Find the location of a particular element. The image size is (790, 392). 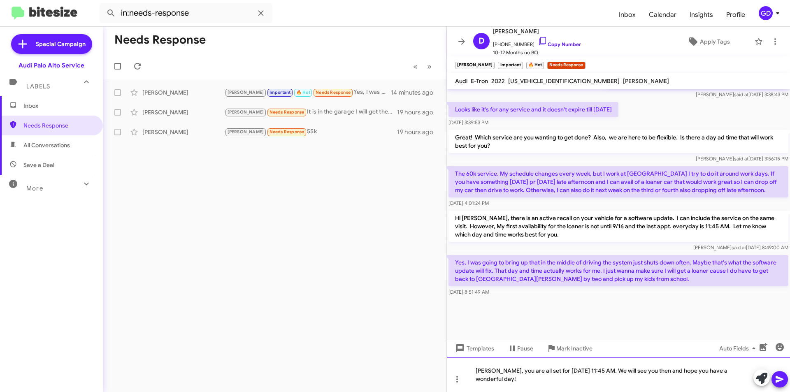

button: Templates is located at coordinates (473, 348).